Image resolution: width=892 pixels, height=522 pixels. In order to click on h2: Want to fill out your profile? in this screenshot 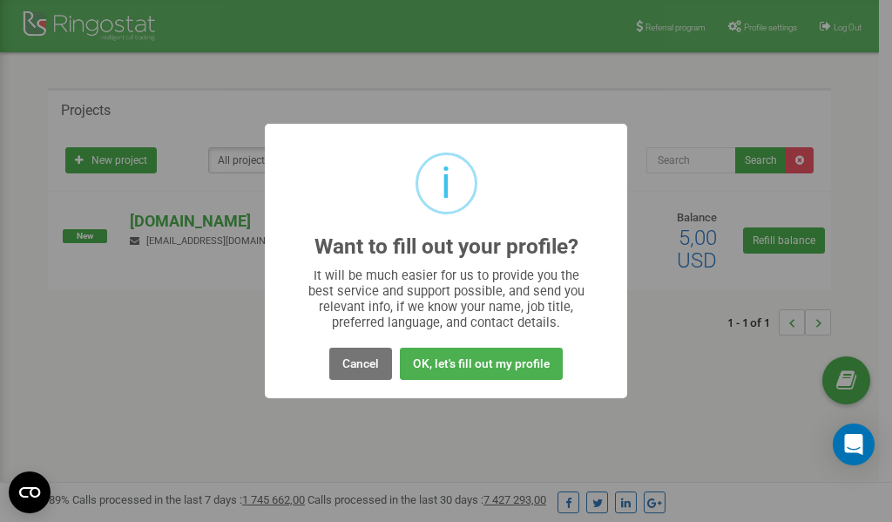, I will do `click(446, 246)`.